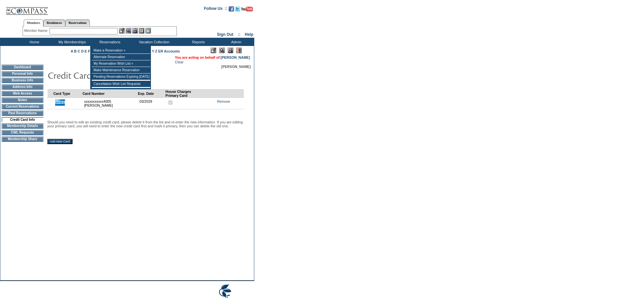 This screenshot has height=299, width=625. Describe the element at coordinates (75, 51) in the screenshot. I see `a: B` at that location.